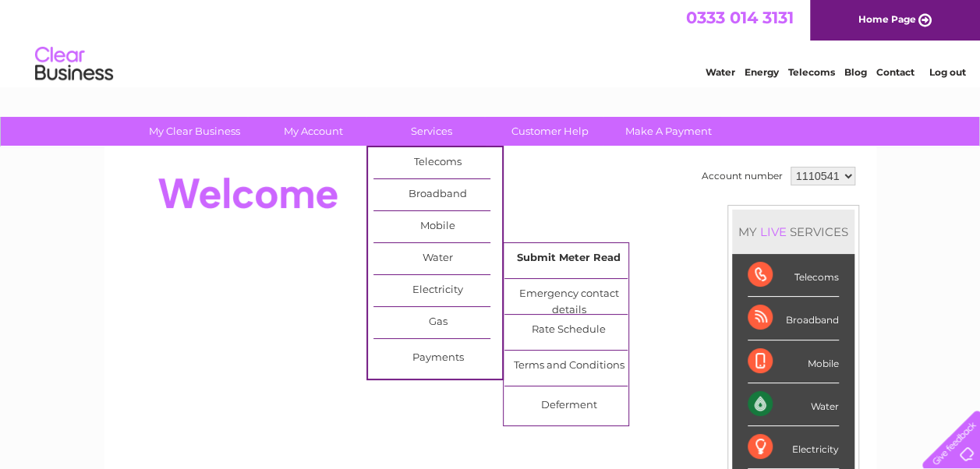 The image size is (980, 469). What do you see at coordinates (773, 231) in the screenshot?
I see `div: LIVE` at bounding box center [773, 231].